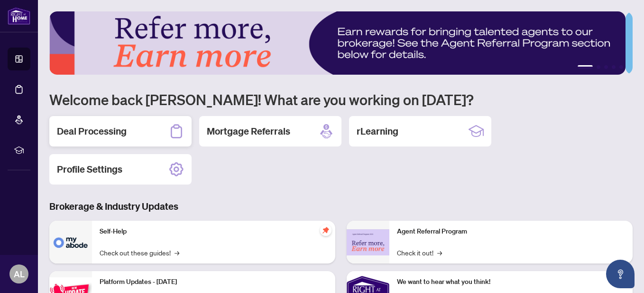  I want to click on span: pushpin, so click(326, 230).